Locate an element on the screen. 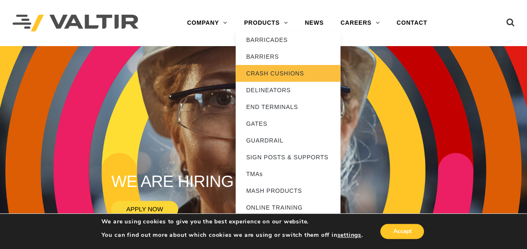 The image size is (527, 249). a: SIGN POSTS & SUPPORTS is located at coordinates (288, 157).